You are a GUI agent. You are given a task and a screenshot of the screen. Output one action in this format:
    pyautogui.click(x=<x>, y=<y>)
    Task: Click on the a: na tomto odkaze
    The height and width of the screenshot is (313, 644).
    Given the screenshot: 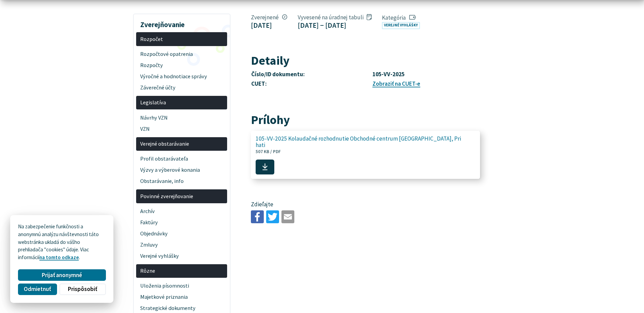 What is the action you would take?
    pyautogui.click(x=59, y=257)
    